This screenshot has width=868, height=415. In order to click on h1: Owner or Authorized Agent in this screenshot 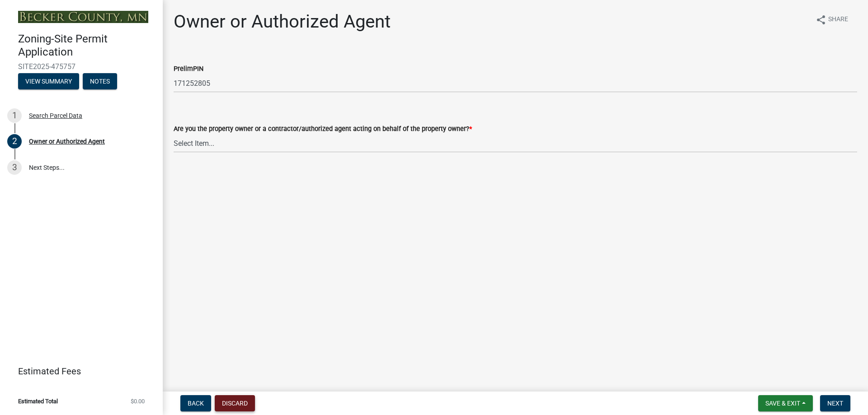, I will do `click(282, 21)`.